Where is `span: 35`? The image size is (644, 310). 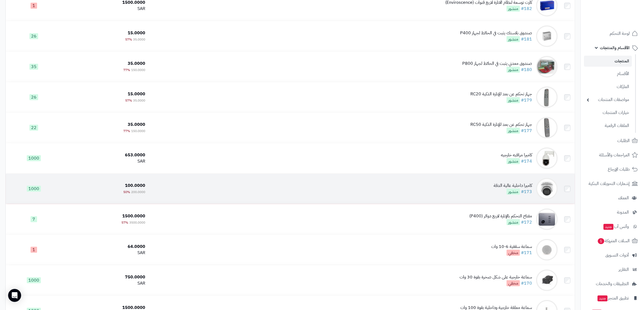
span: 35 is located at coordinates (34, 67).